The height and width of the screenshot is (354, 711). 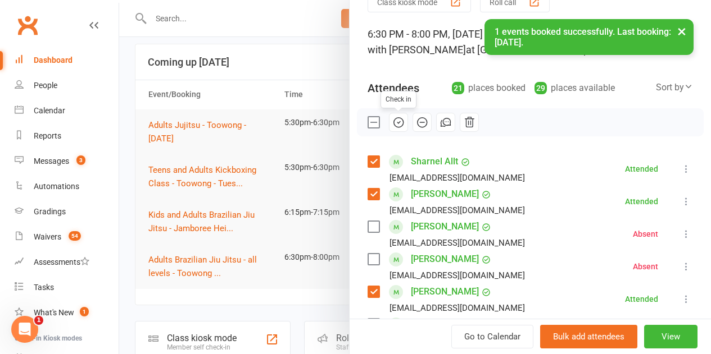 I want to click on a: Calendar, so click(x=66, y=111).